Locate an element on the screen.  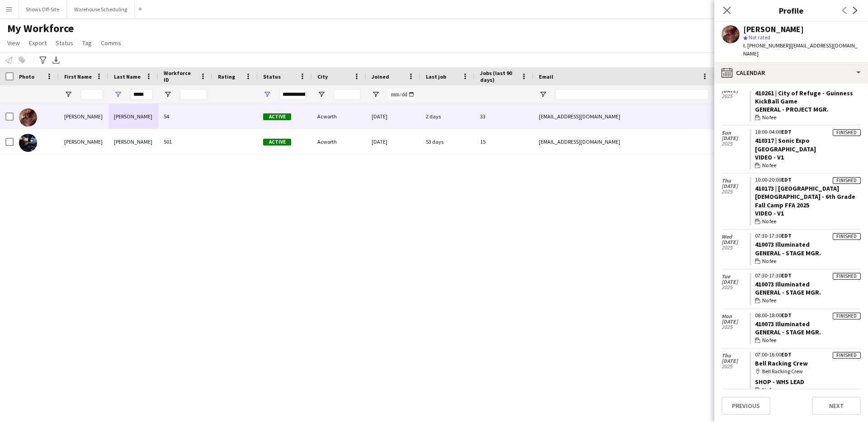
a: 410261 | City of Refuge - Guinness KickBall Game is located at coordinates (804, 97).